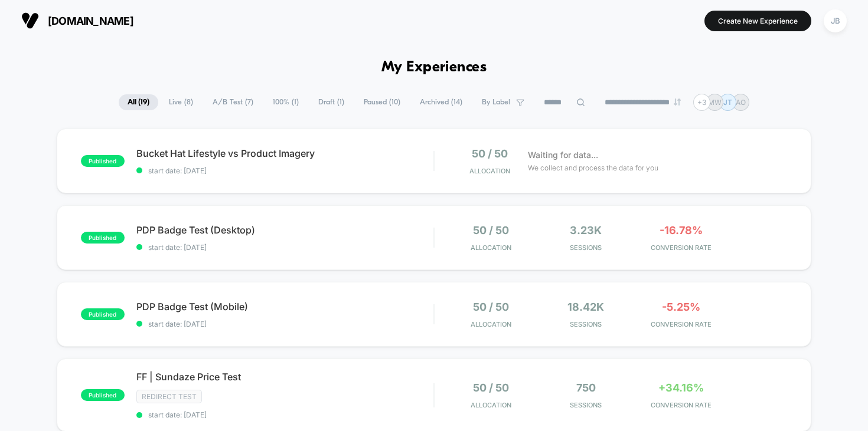 The height and width of the screenshot is (431, 868). Describe the element at coordinates (286, 102) in the screenshot. I see `span: 100% ( 1 )` at that location.